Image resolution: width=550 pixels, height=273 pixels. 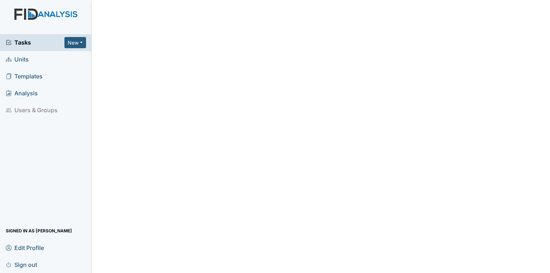 What do you see at coordinates (35, 43) in the screenshot?
I see `a: Tasks` at bounding box center [35, 43].